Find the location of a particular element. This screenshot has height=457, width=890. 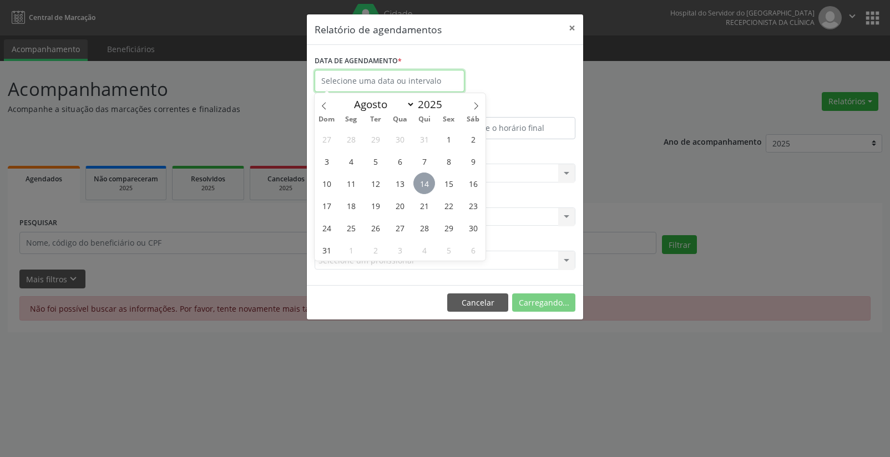

span: Agosto 3, 2025 is located at coordinates (326, 161).